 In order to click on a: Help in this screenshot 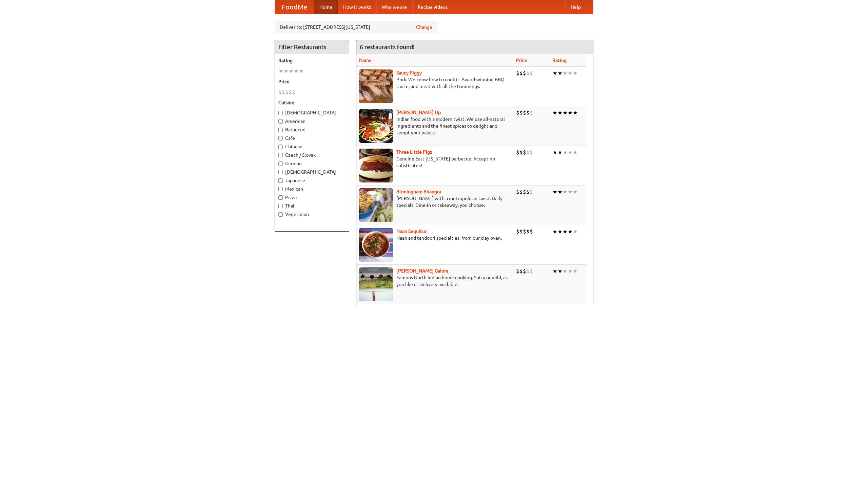, I will do `click(576, 7)`.